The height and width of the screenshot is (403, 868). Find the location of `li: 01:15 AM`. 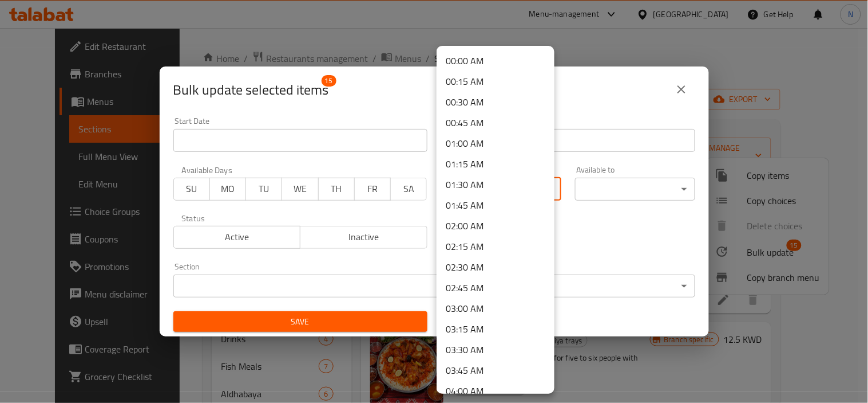

li: 01:15 AM is located at coordinates (495, 164).